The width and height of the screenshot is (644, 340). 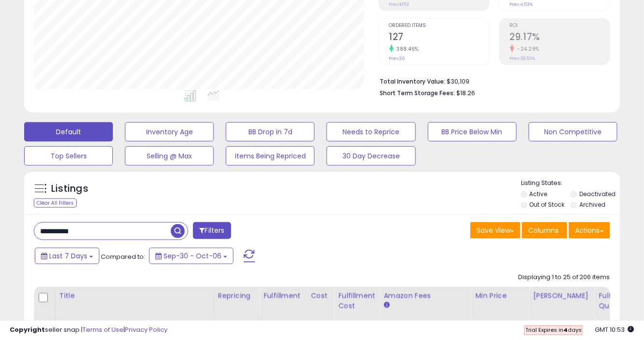 I want to click on button: Items Being Repriced, so click(x=271, y=156).